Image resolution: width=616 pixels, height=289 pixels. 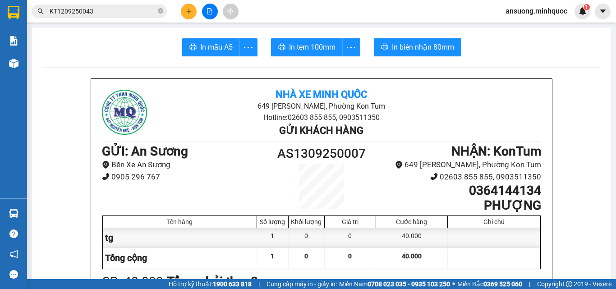 I want to click on span: message, so click(x=14, y=274).